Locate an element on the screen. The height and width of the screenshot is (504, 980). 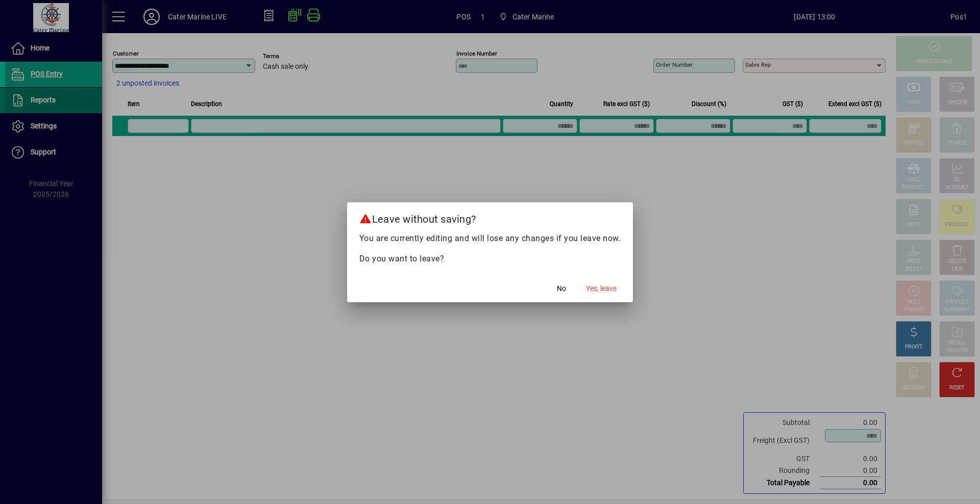
h2: Leave without saving? is located at coordinates (490, 217).